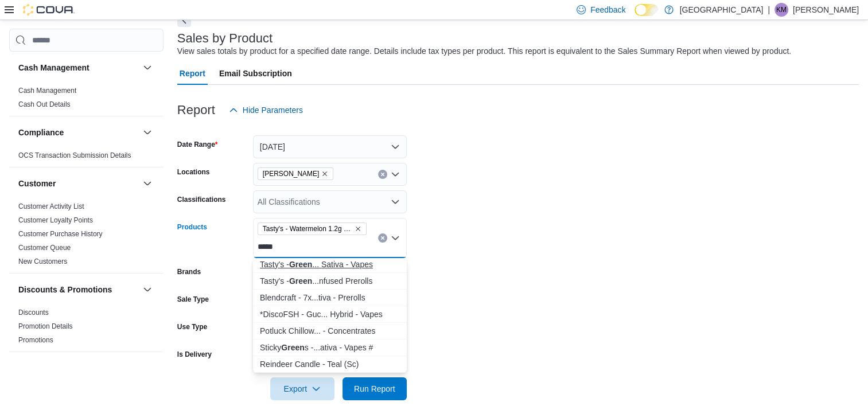  Describe the element at coordinates (330, 297) in the screenshot. I see `button: Blendcraft - 7x0.5g Sativa (WOW x Green Crack) Daily's - Sativa - Prerolls` at that location.